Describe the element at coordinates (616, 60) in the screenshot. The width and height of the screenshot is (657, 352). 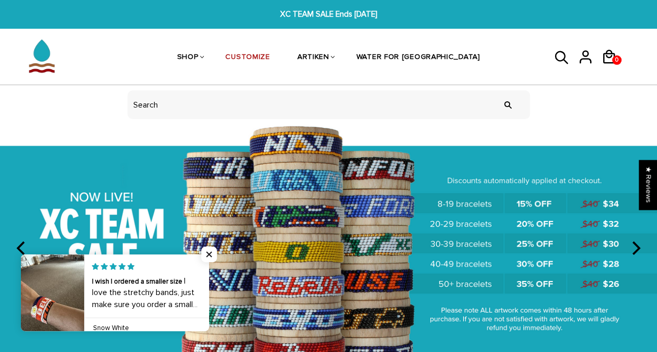
I see `span: 0` at that location.